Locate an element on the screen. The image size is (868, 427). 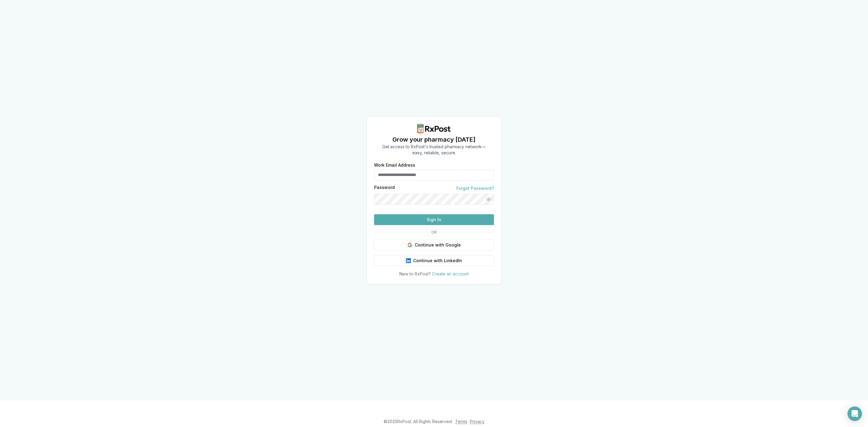
button: Continue with Google is located at coordinates (434, 245).